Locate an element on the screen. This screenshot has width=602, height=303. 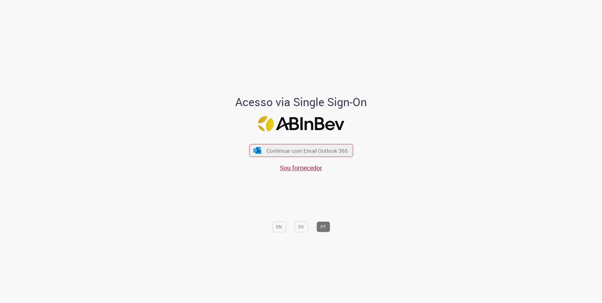
img: ícone Azure/Microsoft 360 is located at coordinates (258, 150).